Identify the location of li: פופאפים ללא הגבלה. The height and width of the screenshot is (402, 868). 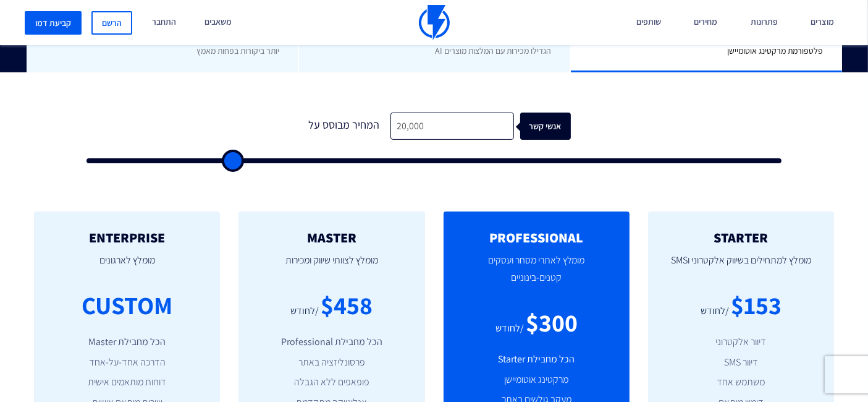
(331, 382).